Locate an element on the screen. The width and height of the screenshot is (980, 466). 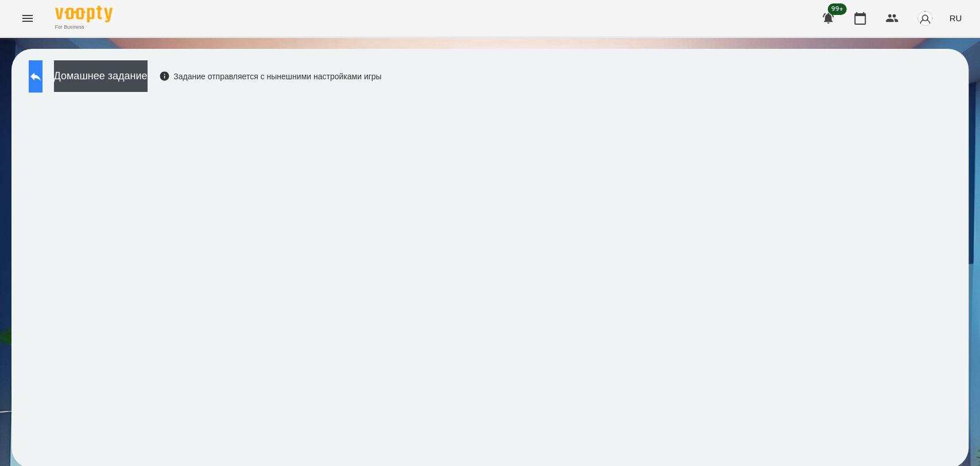
span: 99+ is located at coordinates (838, 9).